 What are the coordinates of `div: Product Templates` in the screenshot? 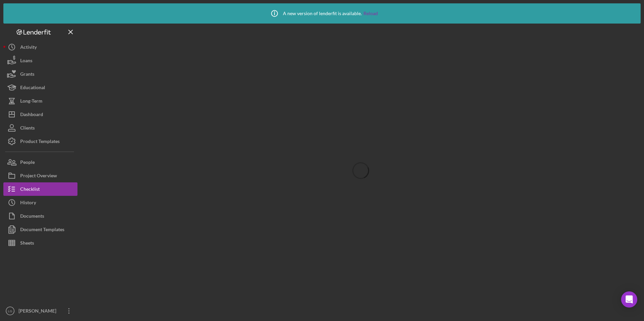 It's located at (40, 142).